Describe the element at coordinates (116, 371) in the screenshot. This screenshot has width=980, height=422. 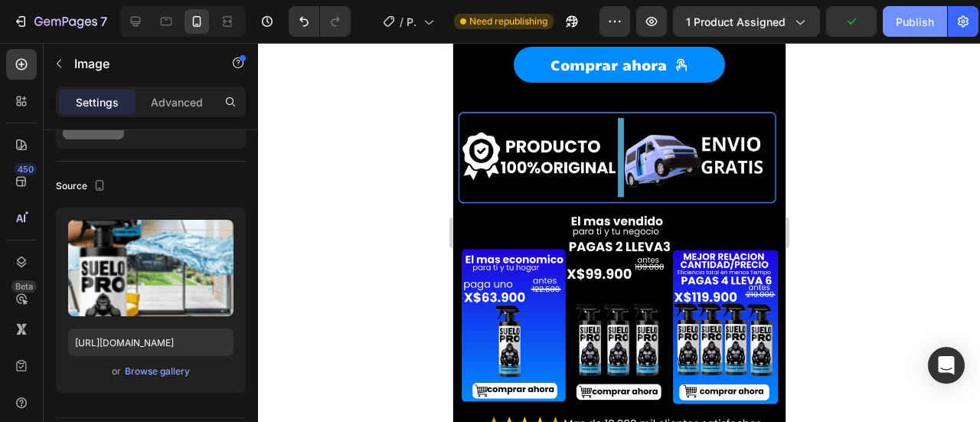
I see `span: or` at that location.